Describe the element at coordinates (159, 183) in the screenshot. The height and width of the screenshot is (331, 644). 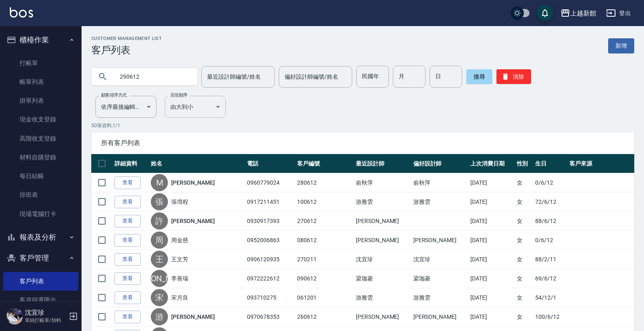
I see `div: M` at that location.